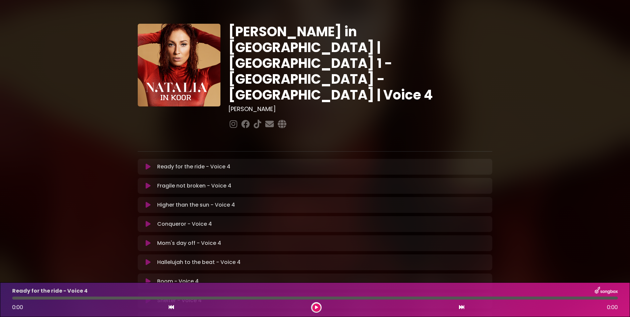 Image resolution: width=630 pixels, height=317 pixels. Describe the element at coordinates (199, 262) in the screenshot. I see `p: Hallelujah to the beat - Voice 4` at that location.